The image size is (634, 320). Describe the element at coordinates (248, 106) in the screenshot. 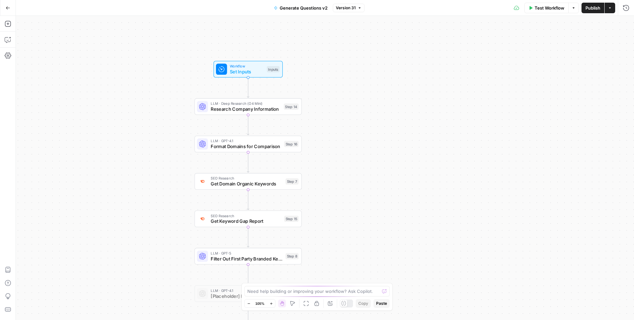

I see `div: LLM · Deep Research (O4 Mini)Research Company InformationStep 14` at that location.